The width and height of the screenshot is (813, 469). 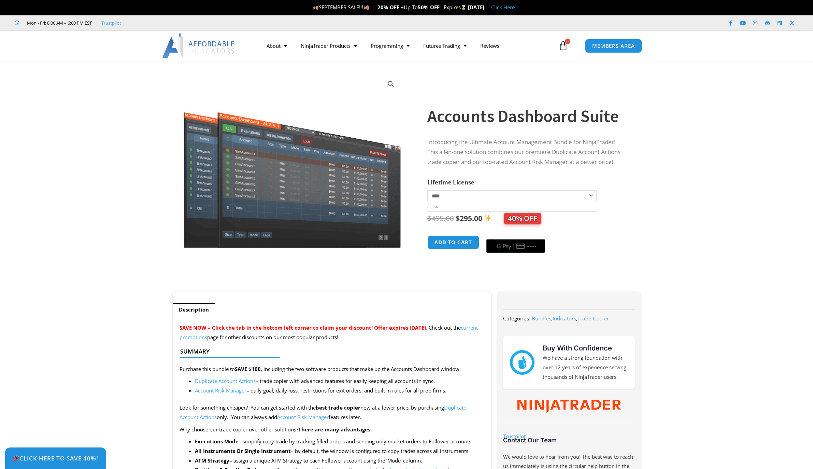 I want to click on span: Categories:, so click(x=517, y=318).